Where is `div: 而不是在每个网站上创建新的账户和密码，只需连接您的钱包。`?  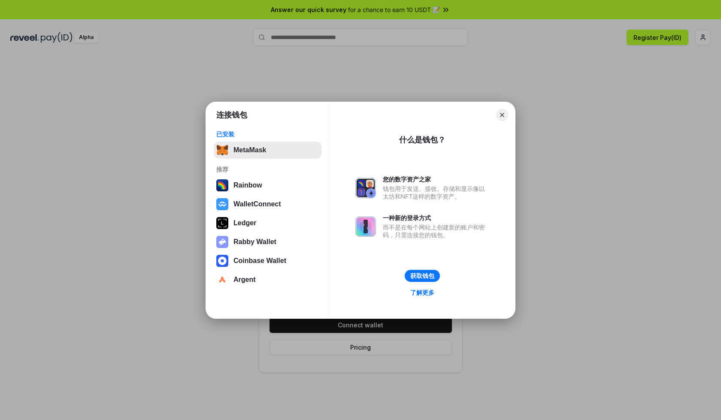
div: 而不是在每个网站上创建新的账户和密码，只需连接您的钱包。 is located at coordinates (436, 231).